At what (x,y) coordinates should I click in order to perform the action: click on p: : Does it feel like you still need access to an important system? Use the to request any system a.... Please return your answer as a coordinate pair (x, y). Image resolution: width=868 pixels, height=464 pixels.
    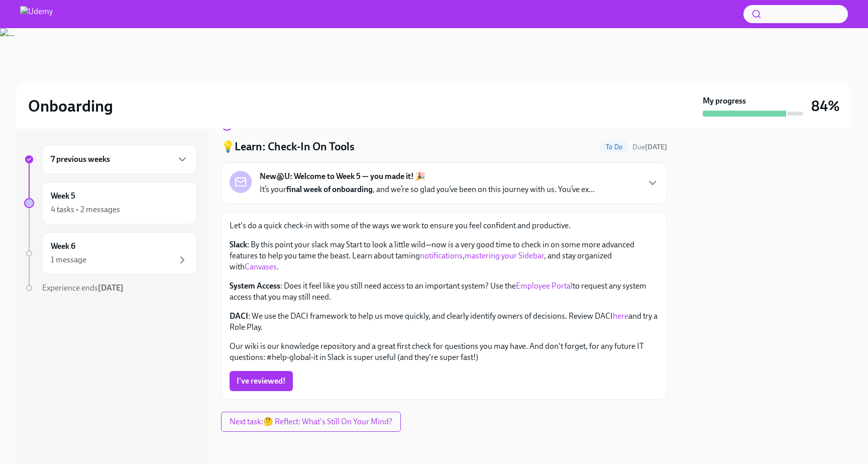
    Looking at the image, I should click on (444, 291).